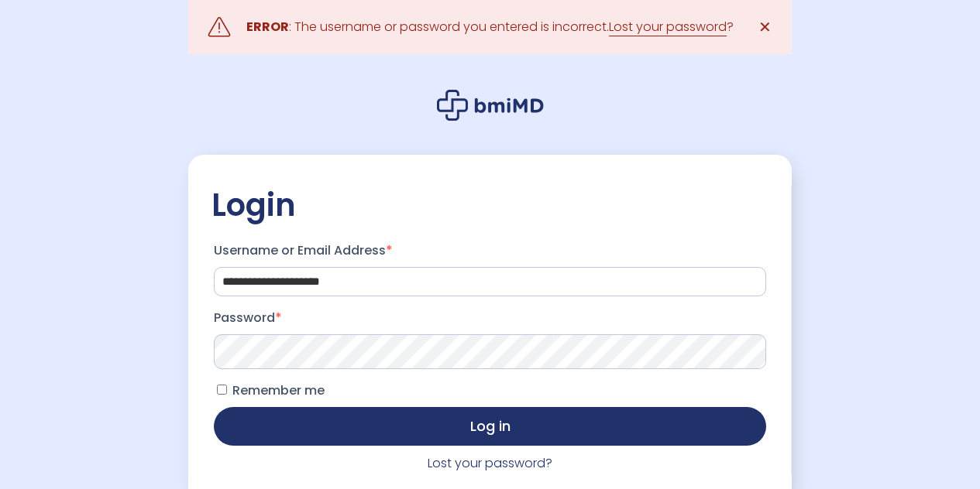  I want to click on input: Remember me, so click(221, 389).